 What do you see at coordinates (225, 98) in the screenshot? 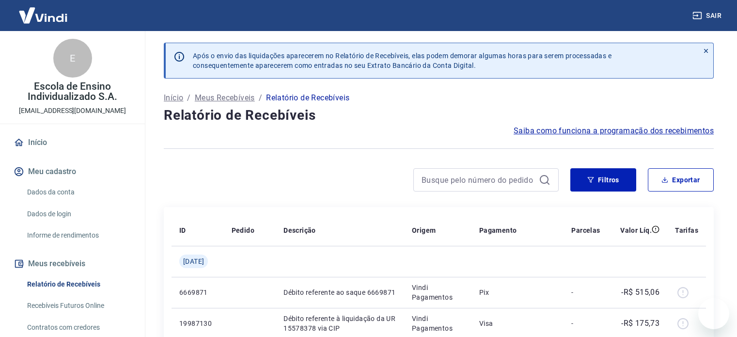
I see `a: Meus Recebíveis` at bounding box center [225, 98].